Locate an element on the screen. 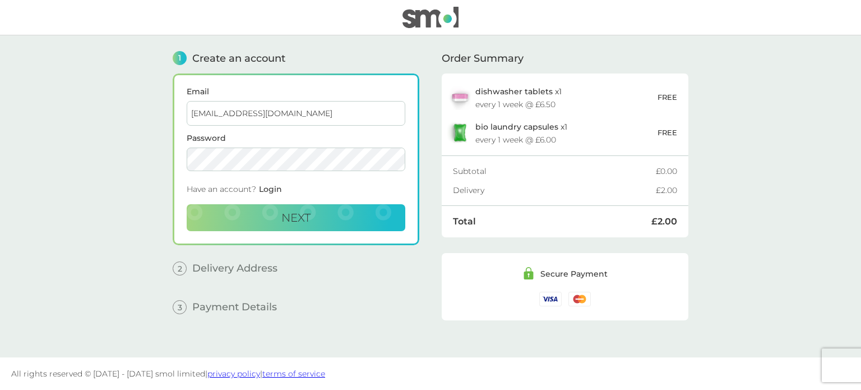 The image size is (861, 390). label: Password is located at coordinates (296, 138).